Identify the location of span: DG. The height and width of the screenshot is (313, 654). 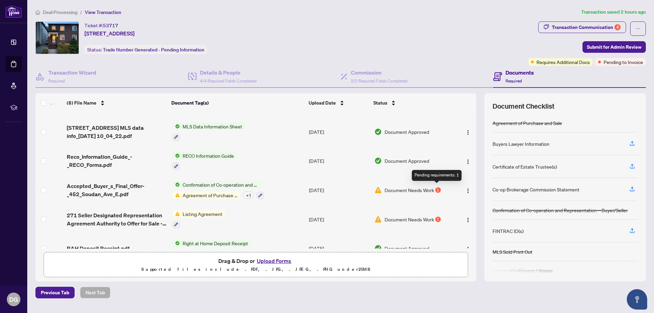
(14, 299).